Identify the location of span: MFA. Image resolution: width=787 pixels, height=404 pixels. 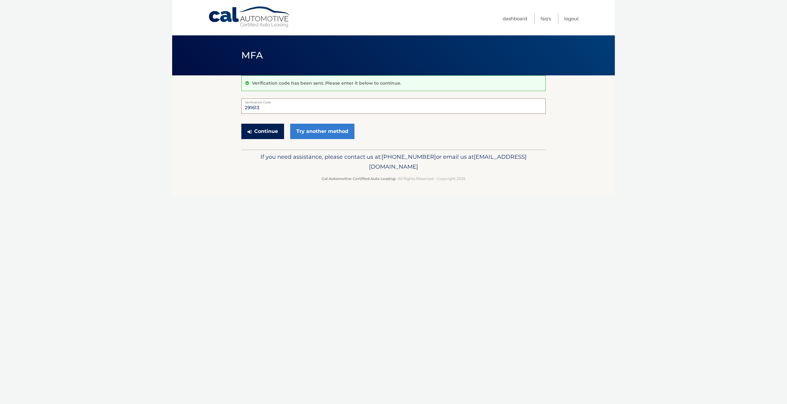
(252, 55).